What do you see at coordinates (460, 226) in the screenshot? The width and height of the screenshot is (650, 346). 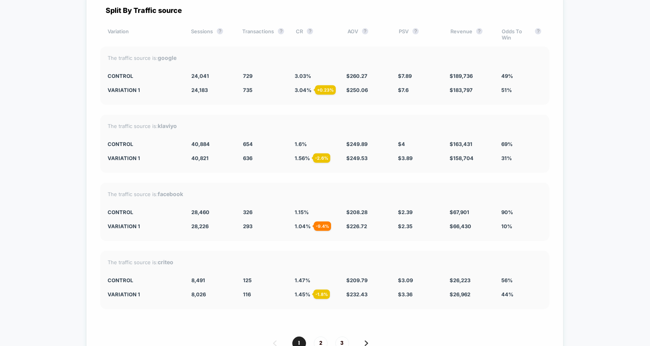 I see `span: $ 66,430` at bounding box center [460, 226].